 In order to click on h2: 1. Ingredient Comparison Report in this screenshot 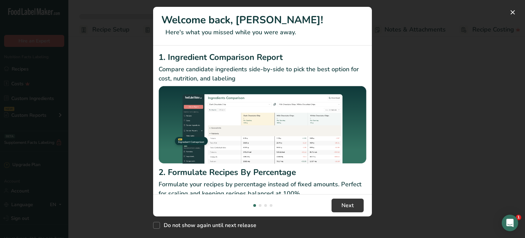, I will do `click(263, 57)`.